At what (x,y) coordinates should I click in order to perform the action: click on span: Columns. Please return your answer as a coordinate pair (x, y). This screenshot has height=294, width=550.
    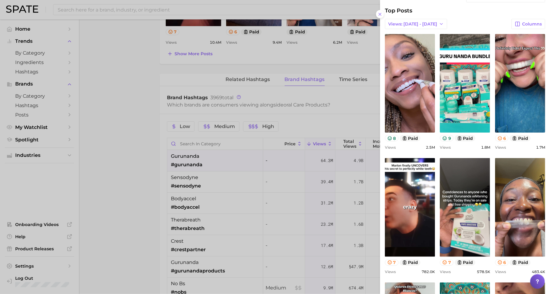
    Looking at the image, I should click on (532, 24).